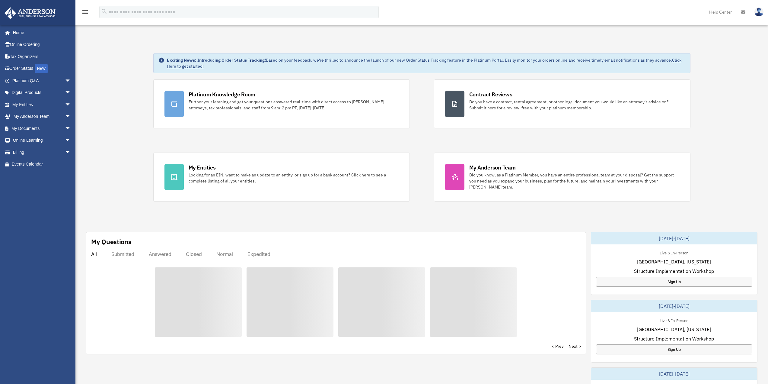 This screenshot has height=384, width=768. What do you see at coordinates (574, 181) in the screenshot?
I see `div: Did you know, as a Platinum Member, you have an entire professional team at your disposal? Get th...` at bounding box center [574, 181].